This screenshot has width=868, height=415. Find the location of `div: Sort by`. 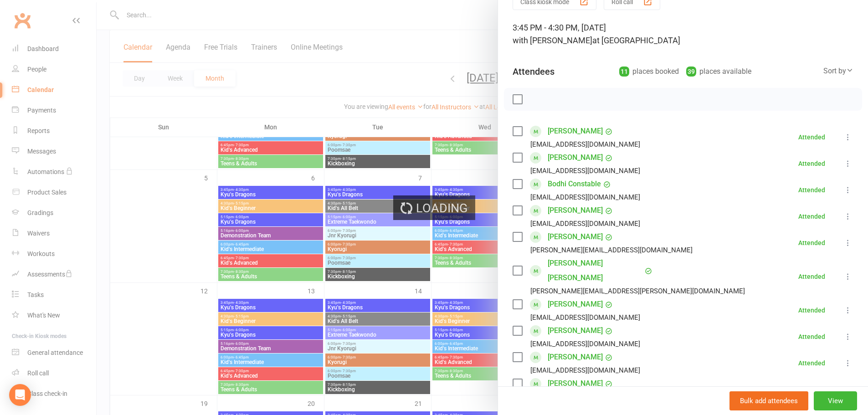

div: Sort by is located at coordinates (839, 71).